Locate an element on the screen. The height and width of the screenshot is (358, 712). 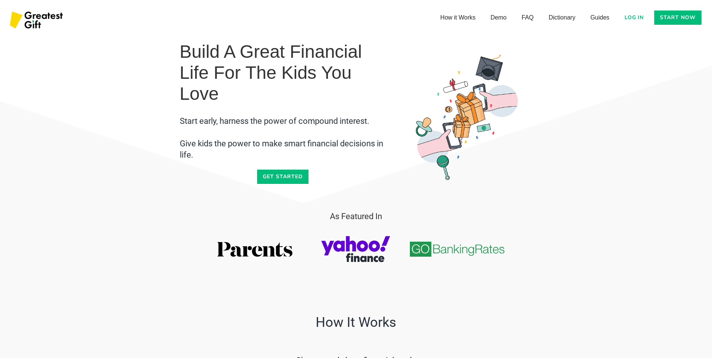
h3: As Featured In is located at coordinates (356, 217).